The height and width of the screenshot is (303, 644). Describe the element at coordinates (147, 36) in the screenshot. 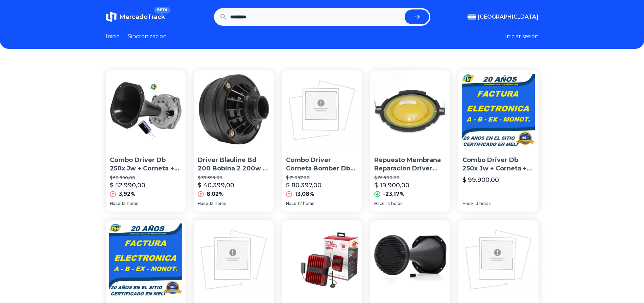

I see `a: Sincronizacion` at that location.